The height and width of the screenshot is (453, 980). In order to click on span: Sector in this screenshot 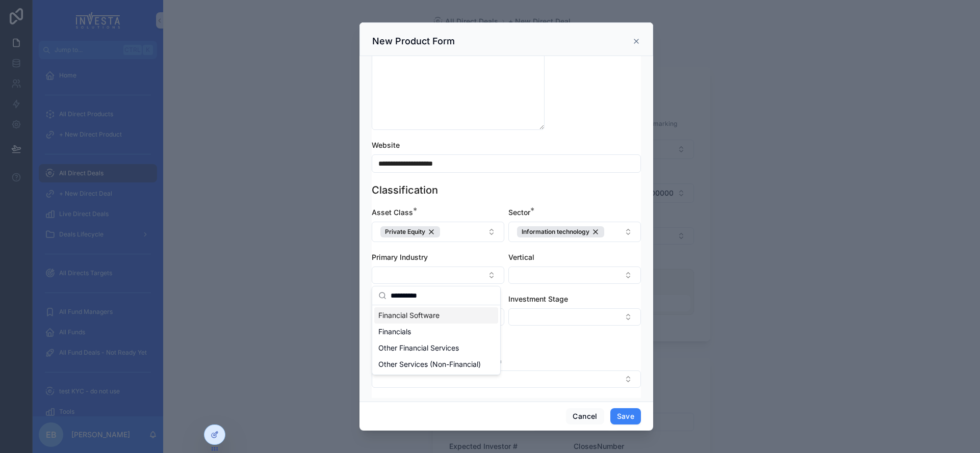, I will do `click(520, 212)`.